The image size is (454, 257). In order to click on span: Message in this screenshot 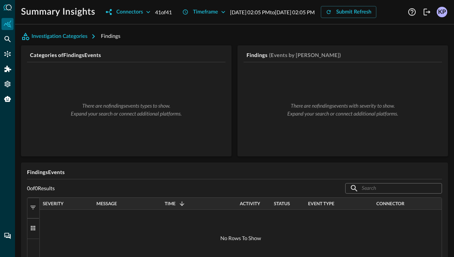, I will do `click(107, 204)`.